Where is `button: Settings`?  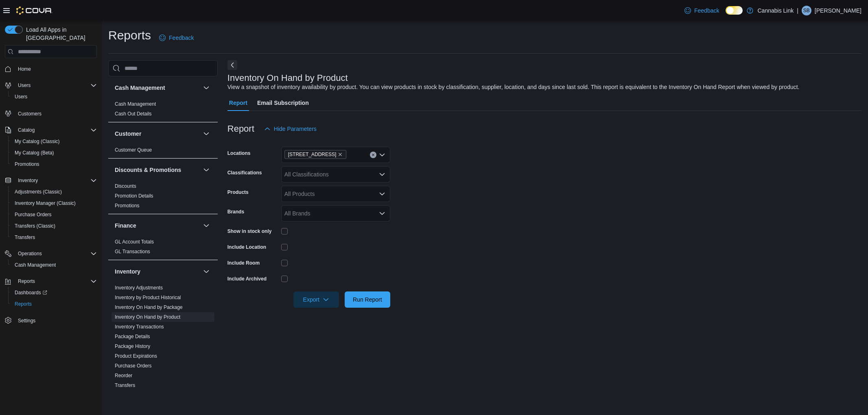
button: Settings is located at coordinates (51, 320).